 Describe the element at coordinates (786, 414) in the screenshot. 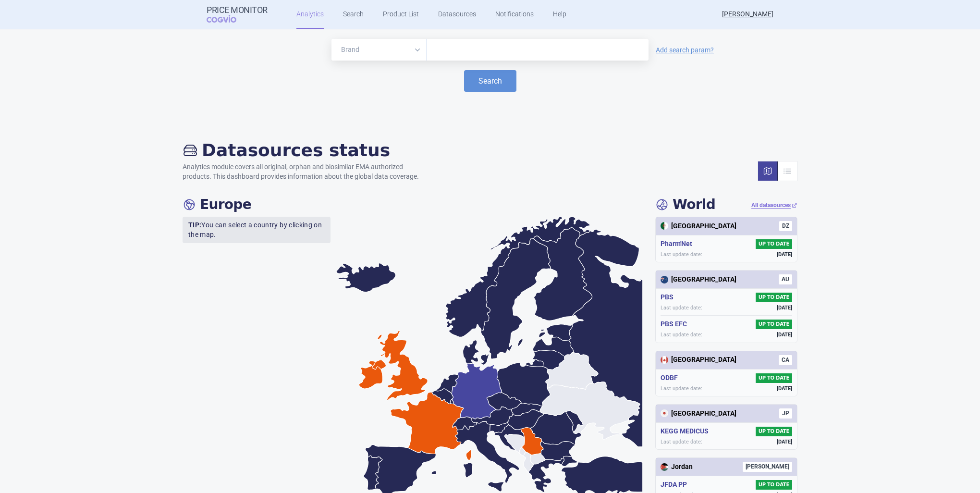

I see `span: JP` at that location.